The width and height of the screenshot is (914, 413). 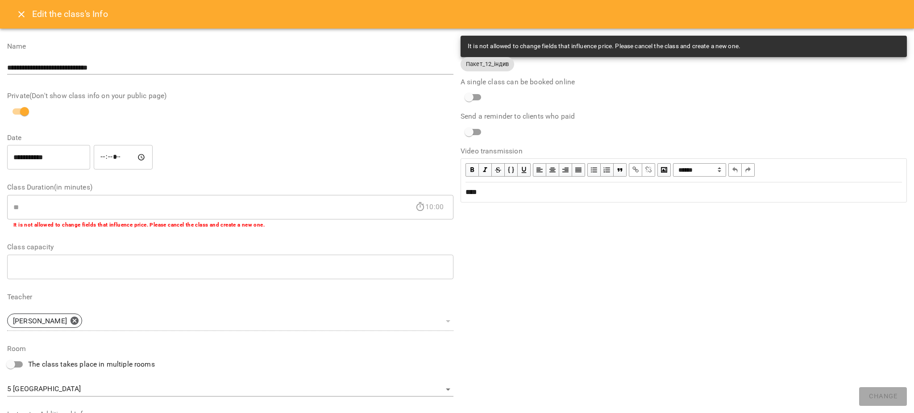 What do you see at coordinates (524, 170) in the screenshot?
I see `button: Underline` at bounding box center [524, 170].